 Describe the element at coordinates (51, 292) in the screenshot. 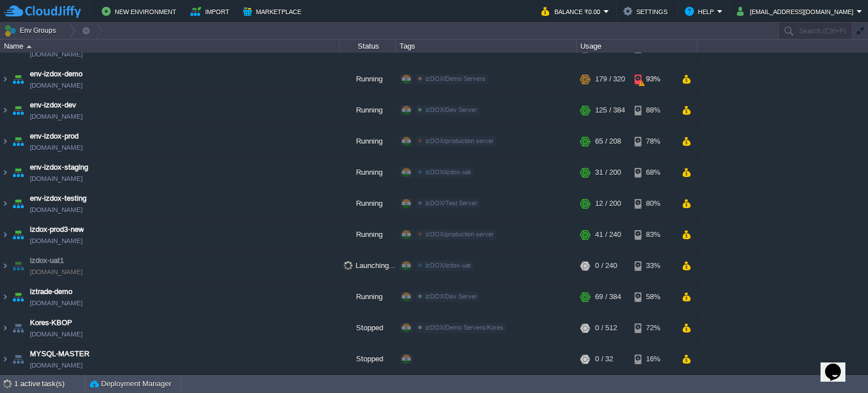

I see `a: iztrade-demo` at that location.